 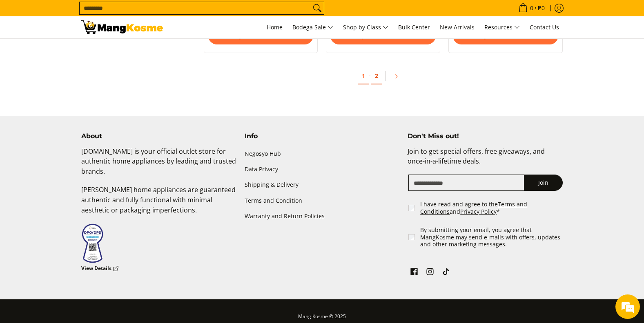 What do you see at coordinates (414, 27) in the screenshot?
I see `a: Bulk Center` at bounding box center [414, 27].